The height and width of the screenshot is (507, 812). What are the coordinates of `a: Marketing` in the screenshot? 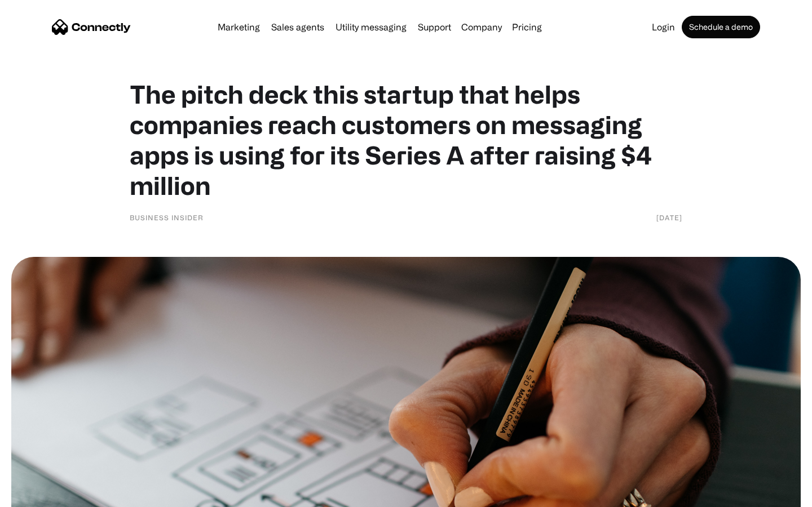 It's located at (239, 27).